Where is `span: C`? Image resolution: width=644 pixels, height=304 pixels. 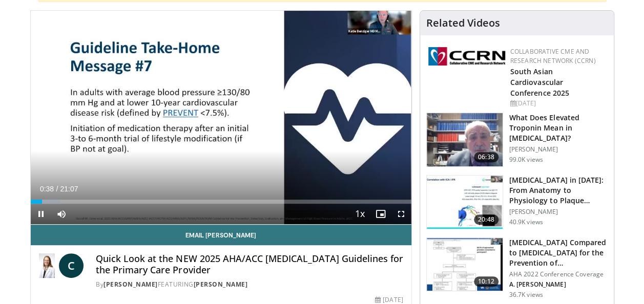
span: C is located at coordinates (71, 266).